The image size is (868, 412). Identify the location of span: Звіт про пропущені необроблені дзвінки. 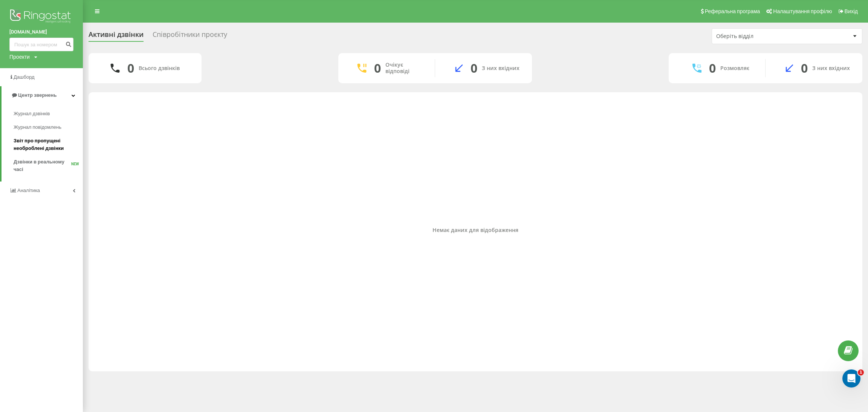
(46, 145).